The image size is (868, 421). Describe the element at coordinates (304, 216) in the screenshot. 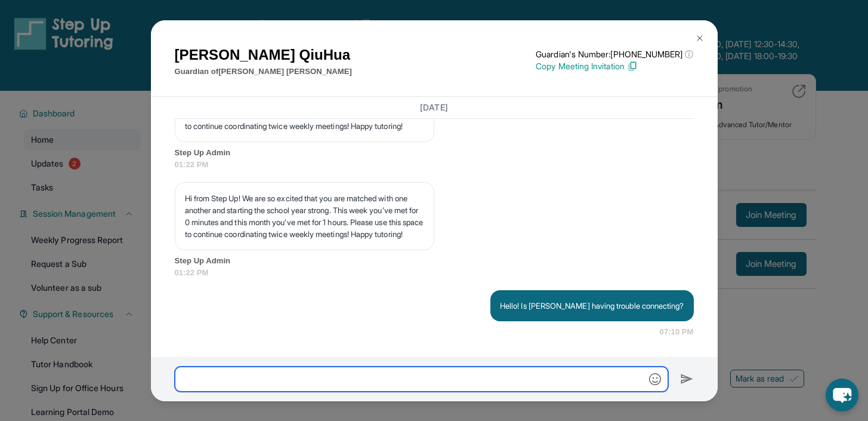

I see `p: Hi from Step Up! We are so excited that you are matched with one another and starting the school ...` at that location.